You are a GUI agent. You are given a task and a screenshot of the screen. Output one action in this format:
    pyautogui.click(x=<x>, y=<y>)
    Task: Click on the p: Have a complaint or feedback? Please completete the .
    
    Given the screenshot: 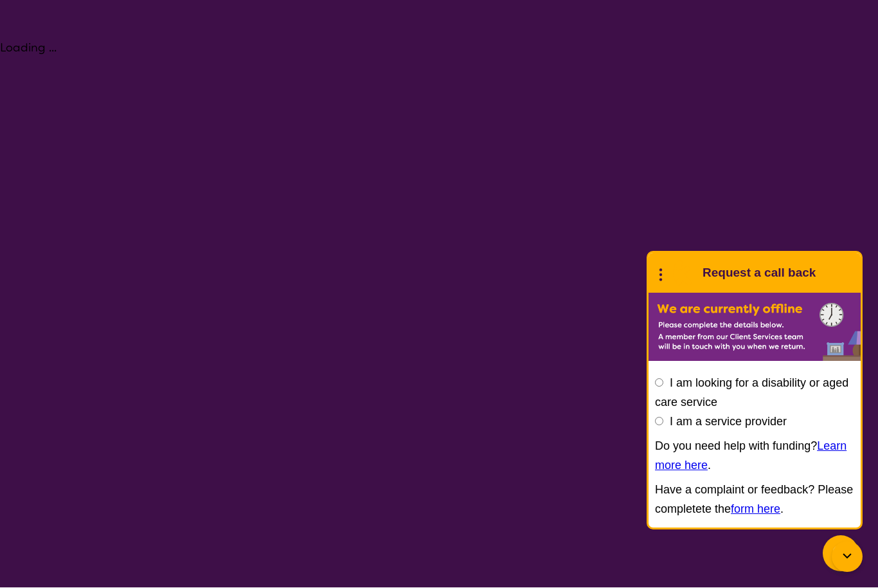 What is the action you would take?
    pyautogui.click(x=755, y=500)
    